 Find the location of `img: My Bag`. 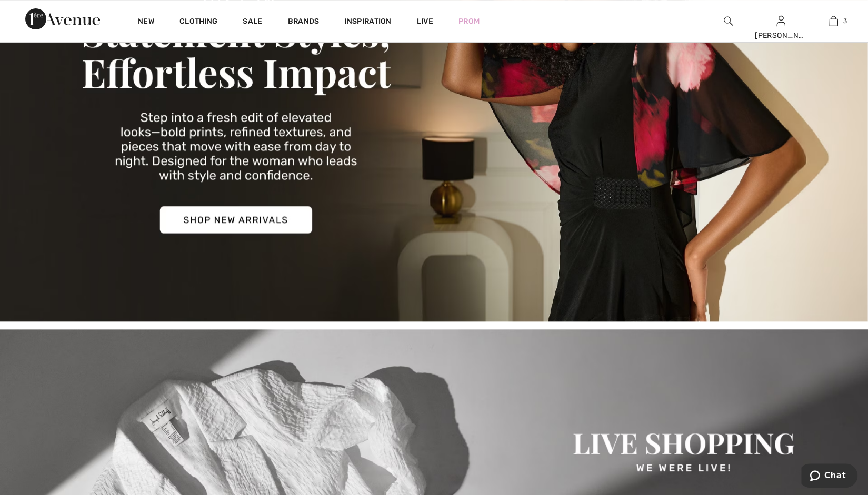

img: My Bag is located at coordinates (833, 21).